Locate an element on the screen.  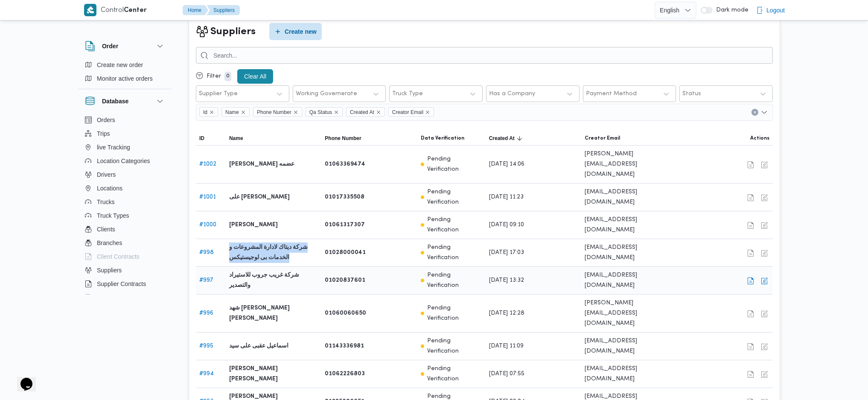
button: Remove Name from selection in this group is located at coordinates (243, 112).